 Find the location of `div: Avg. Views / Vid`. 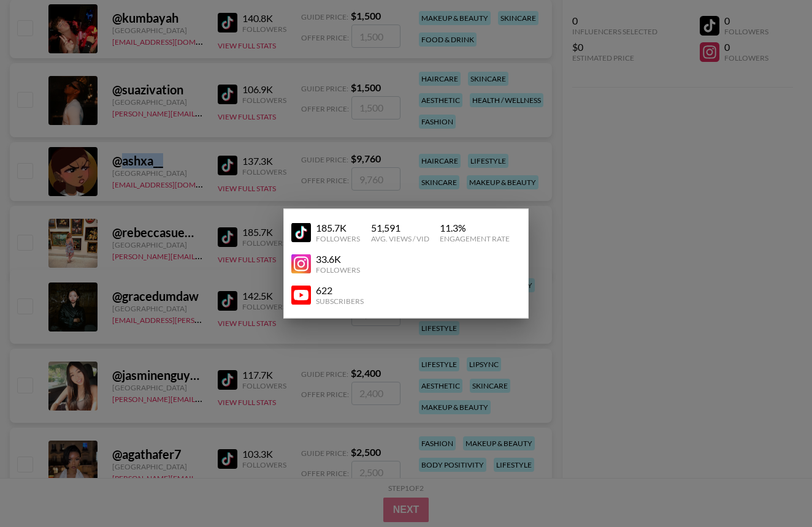

div: Avg. Views / Vid is located at coordinates (400, 238).